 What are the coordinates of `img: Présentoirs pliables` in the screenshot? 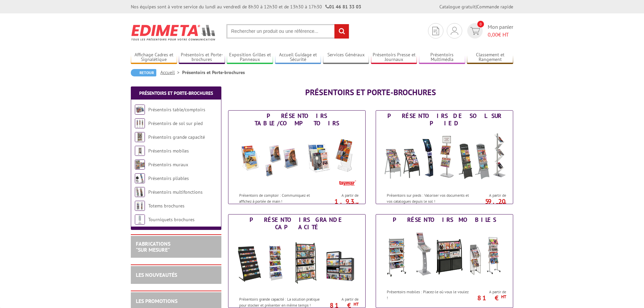 It's located at (140, 178).